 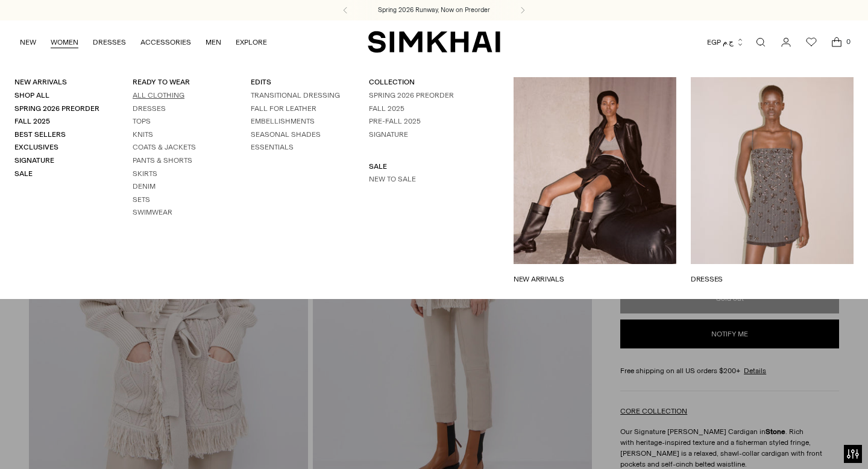 I want to click on a: SIMKHAI, so click(x=434, y=41).